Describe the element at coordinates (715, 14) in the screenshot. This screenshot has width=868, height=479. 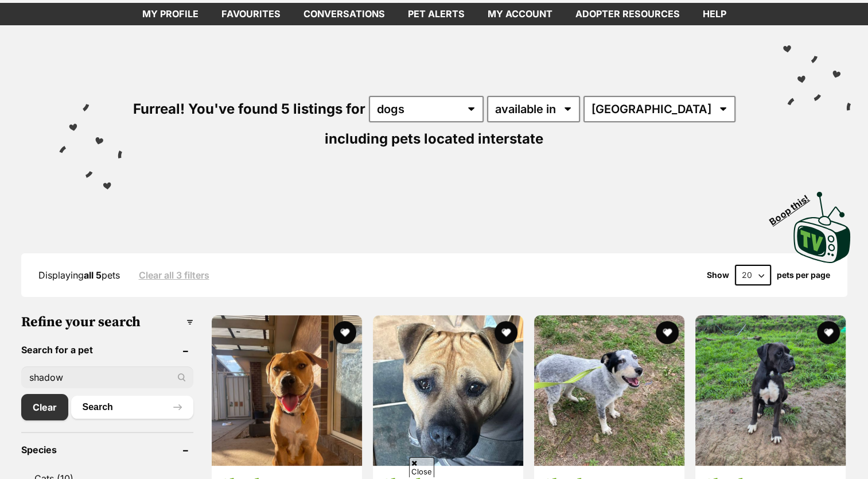
I see `a: Help` at that location.